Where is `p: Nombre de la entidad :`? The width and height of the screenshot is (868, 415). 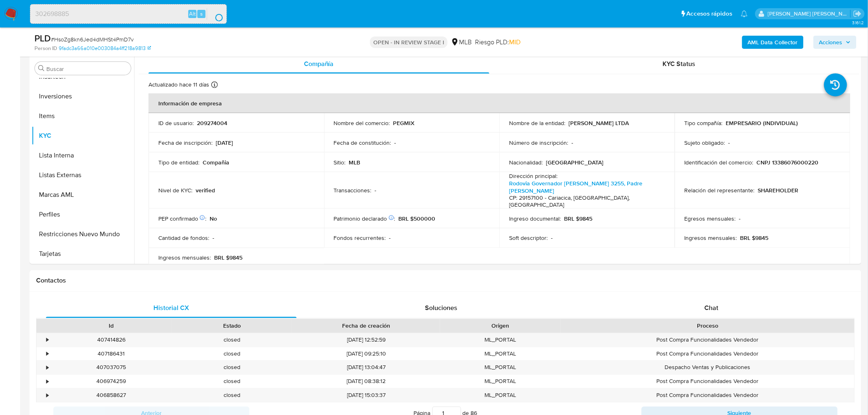
p: Nombre de la entidad : is located at coordinates (537, 123).